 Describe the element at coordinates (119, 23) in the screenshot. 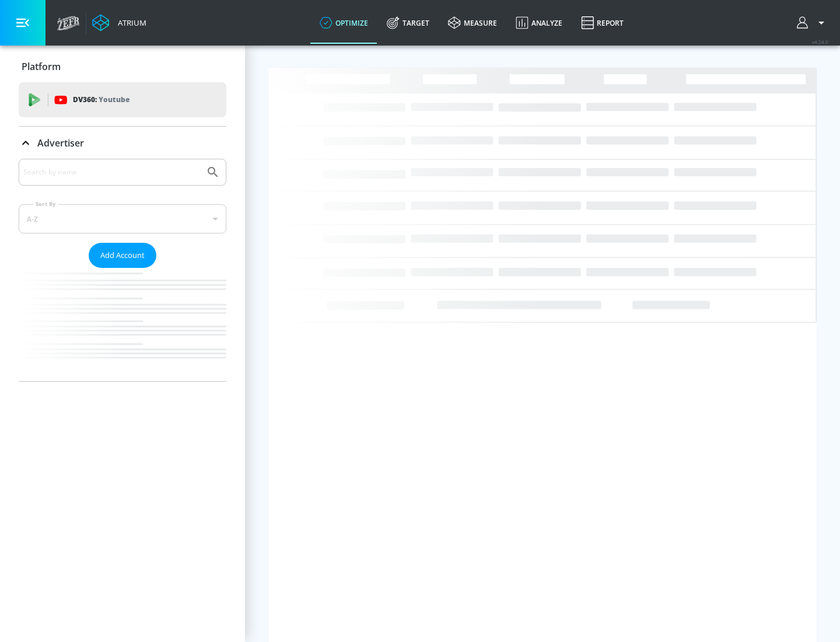

I see `a: Atrium` at that location.